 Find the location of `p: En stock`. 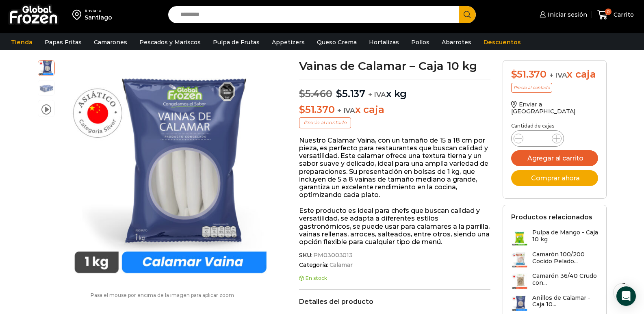

p: En stock is located at coordinates (394, 278).